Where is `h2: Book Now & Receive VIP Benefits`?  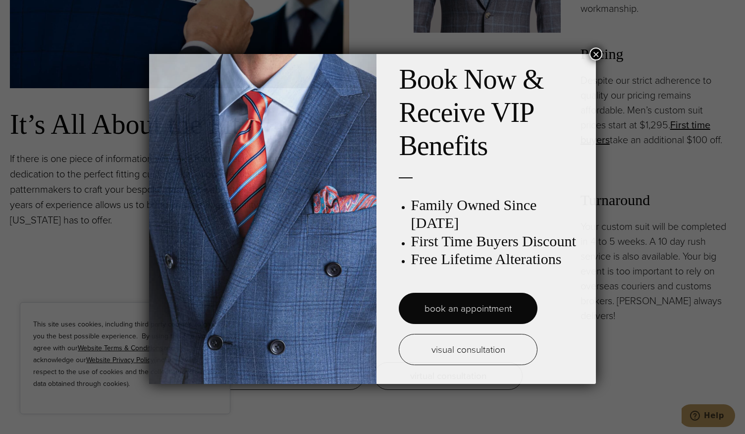
h2: Book Now & Receive VIP Benefits is located at coordinates (492, 113).